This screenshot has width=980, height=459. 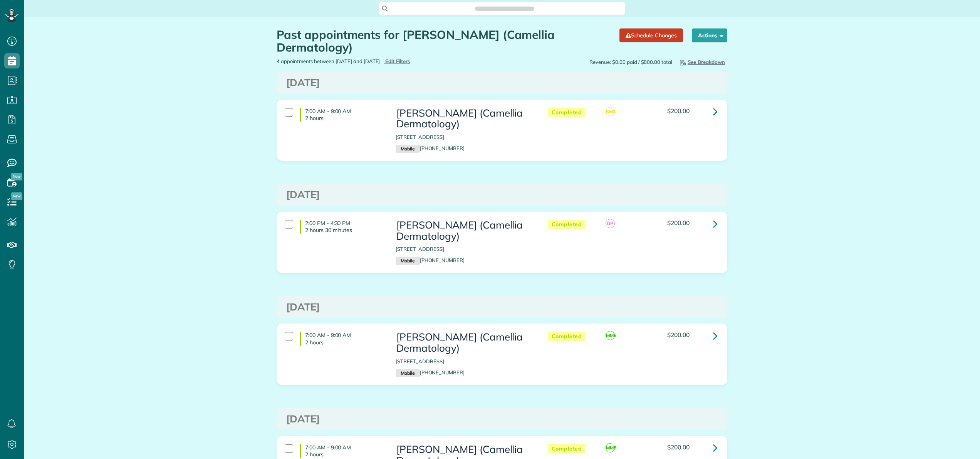 I want to click on button: See Breakdown, so click(x=702, y=62).